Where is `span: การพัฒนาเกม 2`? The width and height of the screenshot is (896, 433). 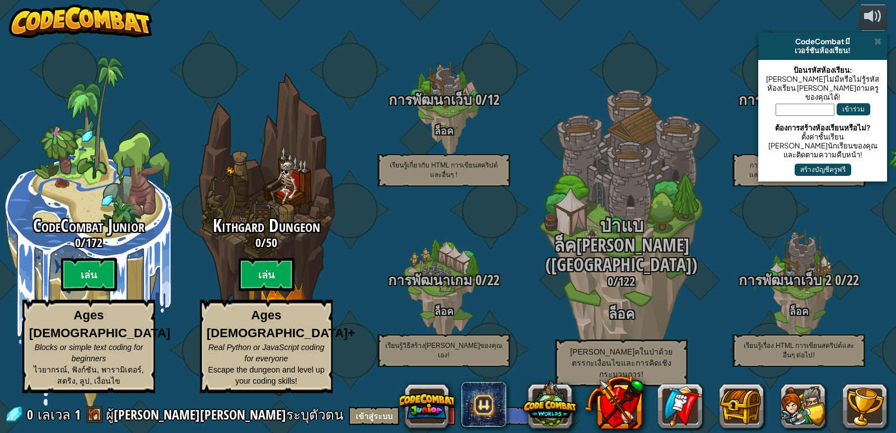 span: การพัฒนาเกม 2 is located at coordinates (785, 100).